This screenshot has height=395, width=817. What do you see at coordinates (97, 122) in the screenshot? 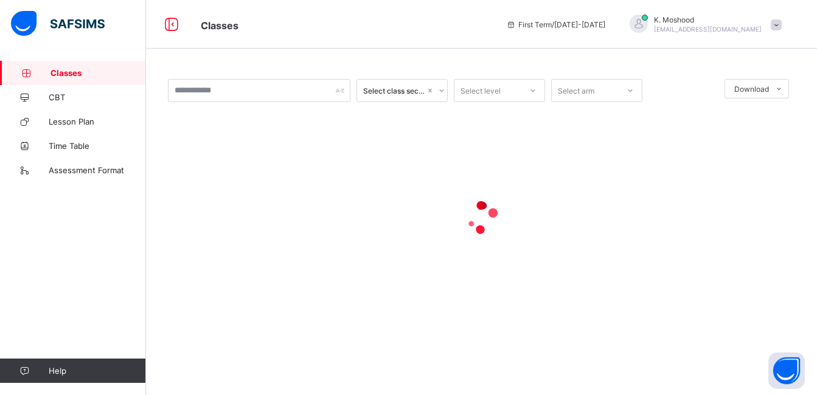
I see `span: Lesson Plan` at bounding box center [97, 122].